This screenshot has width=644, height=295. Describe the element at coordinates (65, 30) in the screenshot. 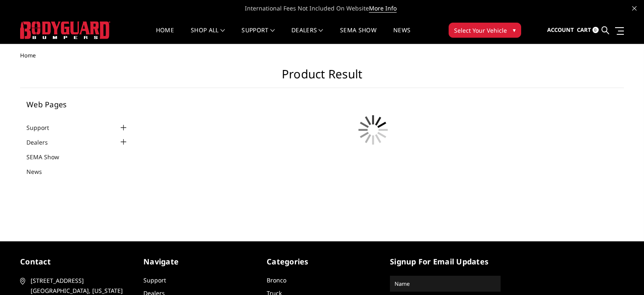

I see `img: BODYGUARD BUMPERS` at that location.